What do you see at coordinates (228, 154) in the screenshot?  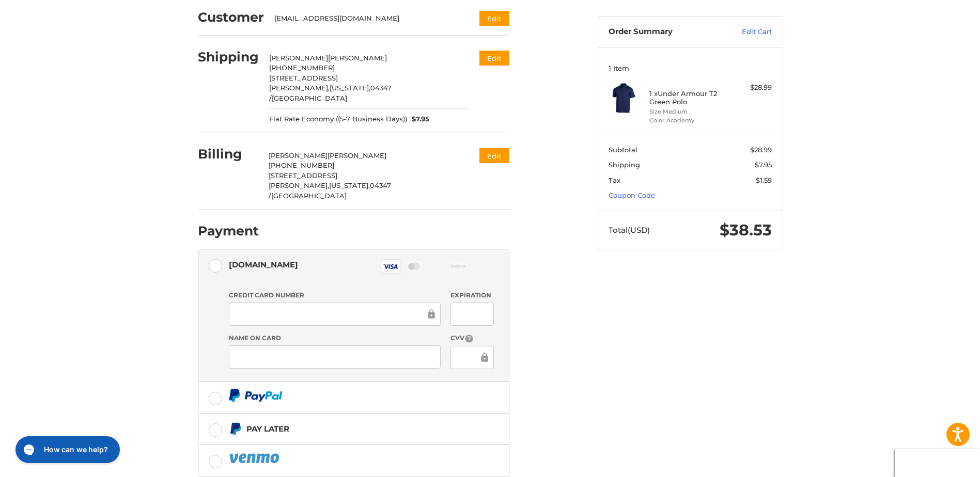 I see `h2: Billing` at bounding box center [228, 154].